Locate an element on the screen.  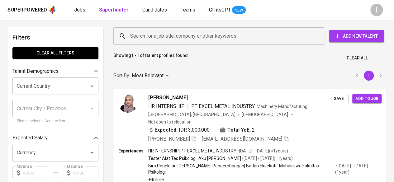
span: Candidates is located at coordinates (154, 10).